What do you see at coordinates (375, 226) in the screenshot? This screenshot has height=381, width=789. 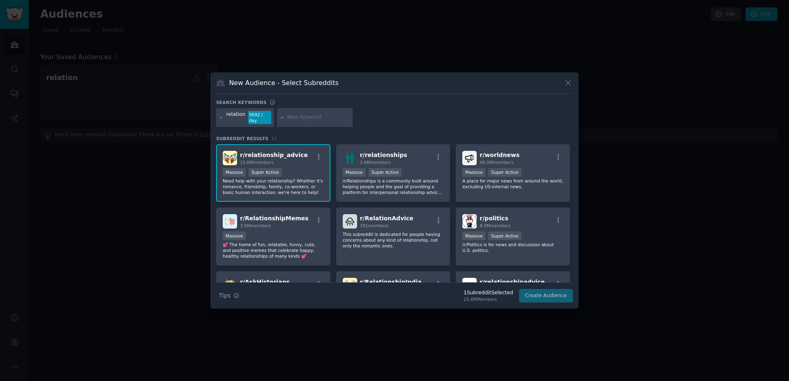 I see `span: 391 members` at bounding box center [375, 226].